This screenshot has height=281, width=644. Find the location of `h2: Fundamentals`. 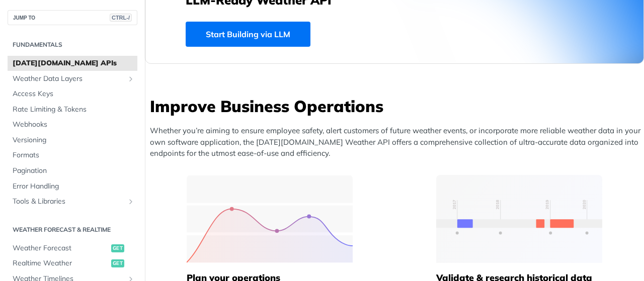

h2: Fundamentals is located at coordinates (72, 45).